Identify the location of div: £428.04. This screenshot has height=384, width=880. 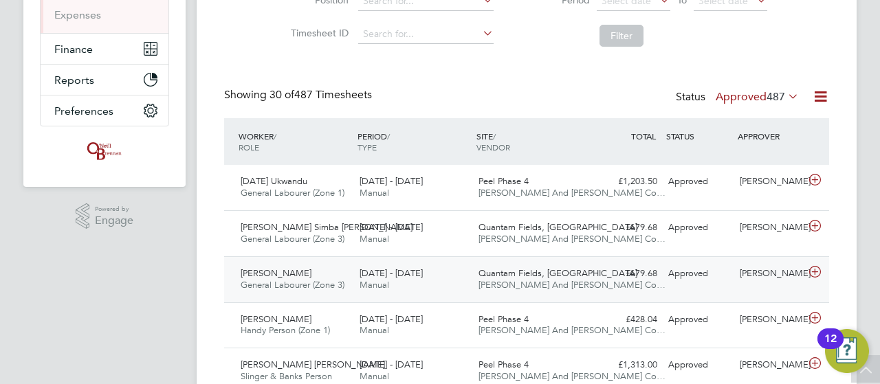
(627, 320).